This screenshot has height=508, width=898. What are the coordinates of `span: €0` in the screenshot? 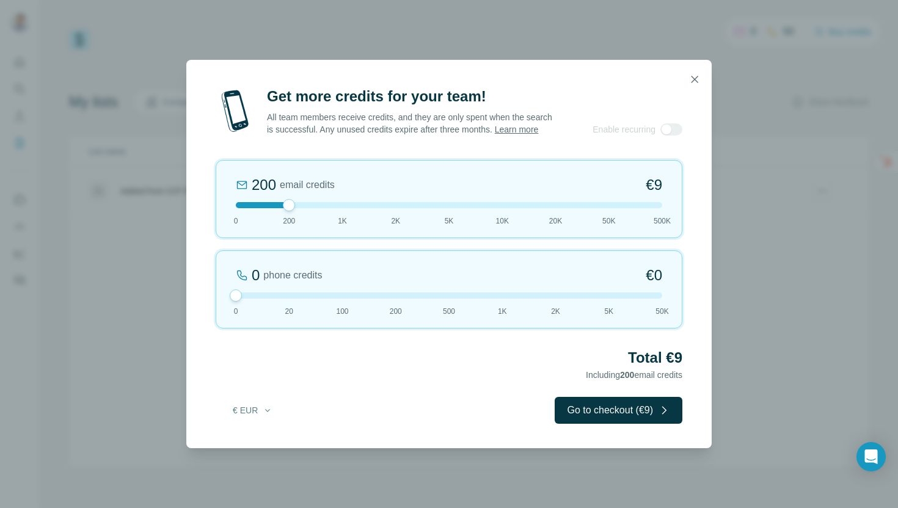 It's located at (654, 276).